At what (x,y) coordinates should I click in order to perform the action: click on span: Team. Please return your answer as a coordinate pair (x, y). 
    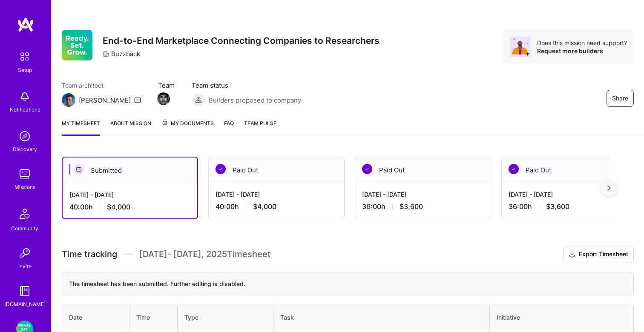
    Looking at the image, I should click on (166, 85).